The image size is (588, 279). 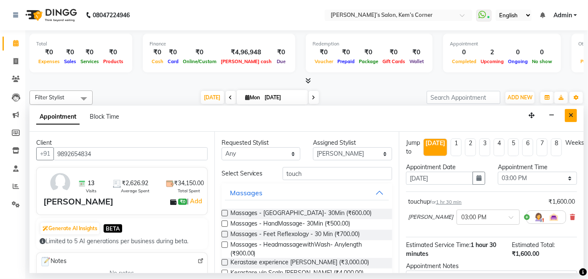 I want to click on span: Services, so click(x=90, y=62).